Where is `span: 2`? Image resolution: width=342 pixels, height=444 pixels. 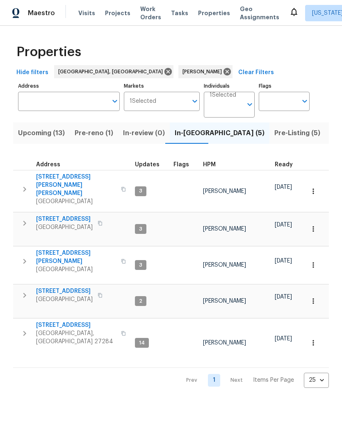 span: 2 is located at coordinates (141, 301).